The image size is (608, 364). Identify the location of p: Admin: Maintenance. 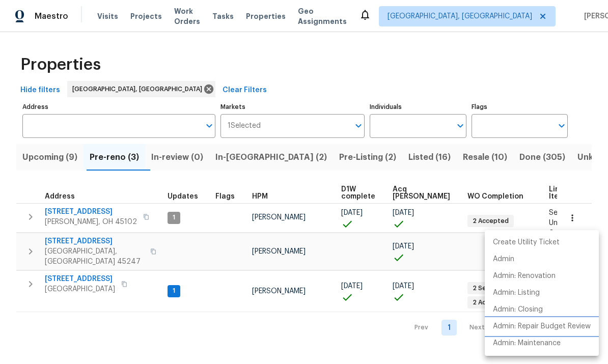
(526, 343).